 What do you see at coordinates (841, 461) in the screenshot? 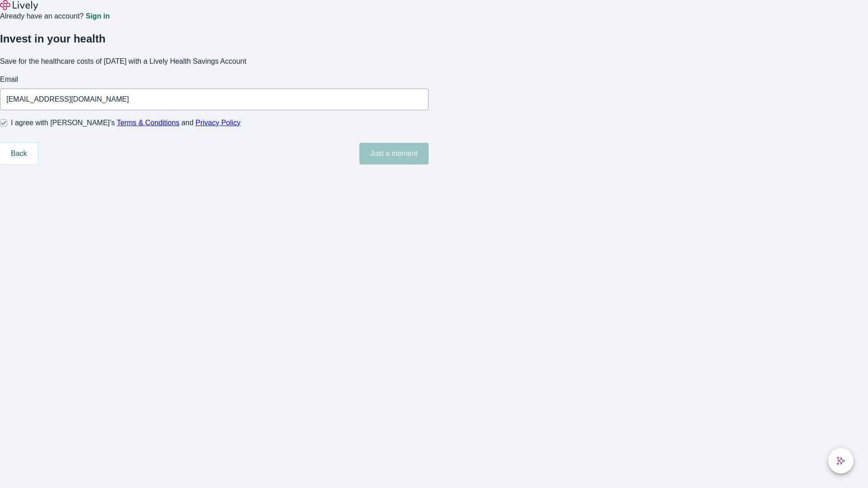
I see `button: chat` at bounding box center [841, 461].